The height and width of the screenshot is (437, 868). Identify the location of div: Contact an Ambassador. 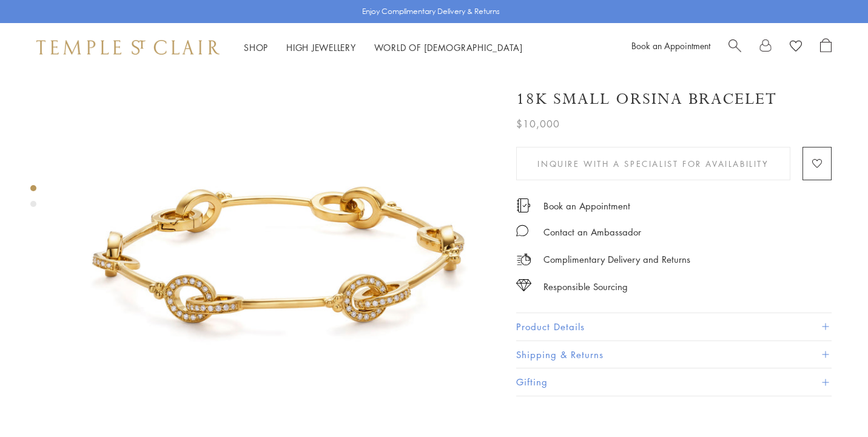
(592, 232).